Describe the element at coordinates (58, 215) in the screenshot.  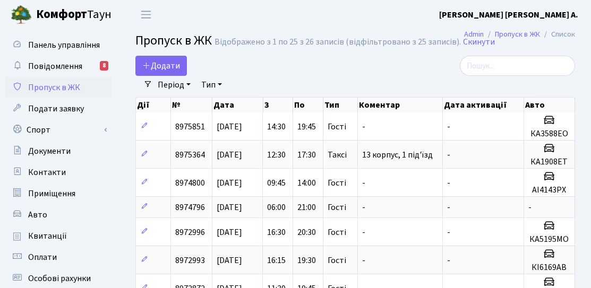
I see `a: Авто` at that location.